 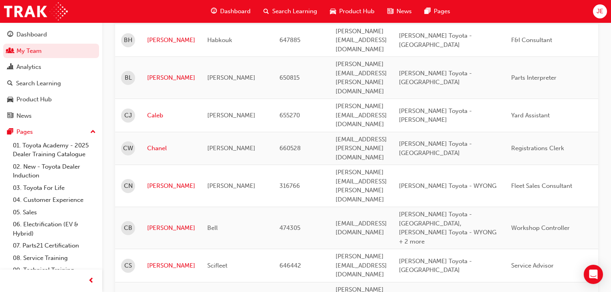 What do you see at coordinates (51, 83) in the screenshot?
I see `a: Search Learning` at bounding box center [51, 83].